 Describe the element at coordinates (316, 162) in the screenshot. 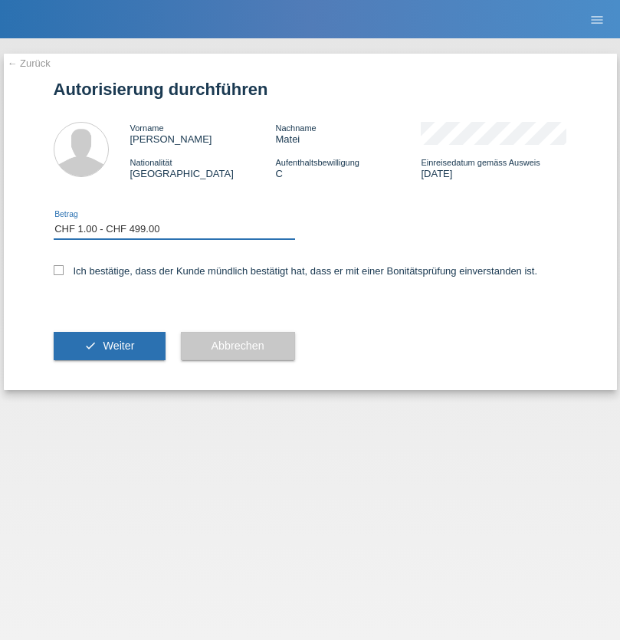

I see `span: Aufenthaltsbewilligung` at that location.